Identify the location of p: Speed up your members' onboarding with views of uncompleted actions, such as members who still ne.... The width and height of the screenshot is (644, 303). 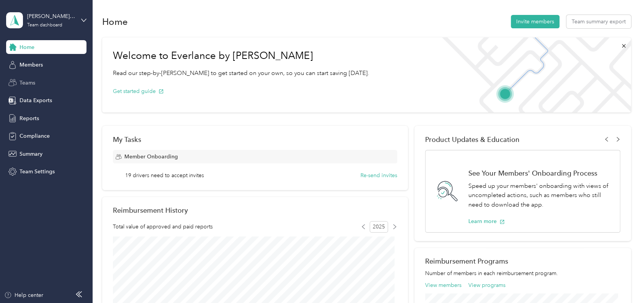
(540, 196).